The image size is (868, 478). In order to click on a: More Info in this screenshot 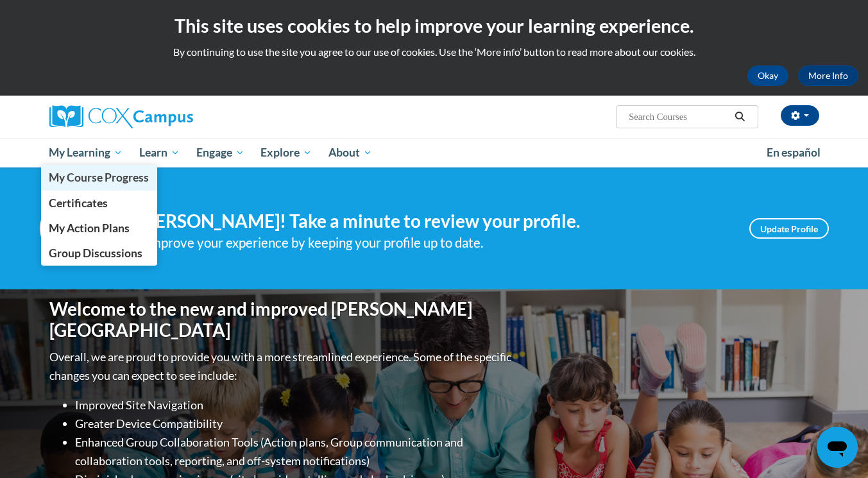, I will do `click(829, 76)`.